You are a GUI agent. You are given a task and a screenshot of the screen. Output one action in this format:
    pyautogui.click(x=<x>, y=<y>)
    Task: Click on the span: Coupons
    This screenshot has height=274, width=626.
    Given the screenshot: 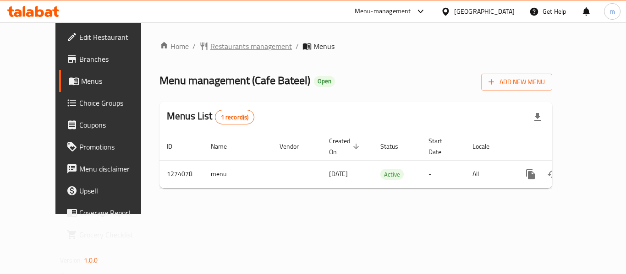 What is the action you would take?
    pyautogui.click(x=116, y=125)
    